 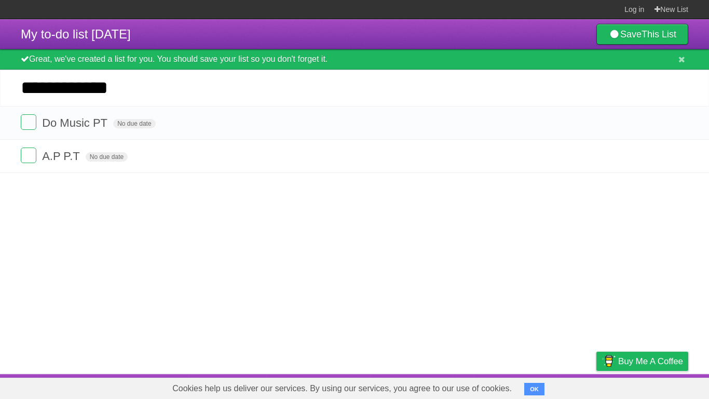 I want to click on a: Buy me a coffee, so click(x=642, y=361).